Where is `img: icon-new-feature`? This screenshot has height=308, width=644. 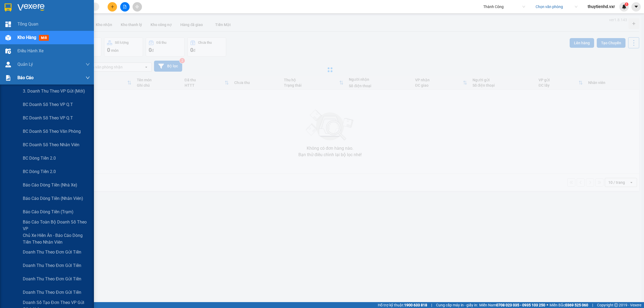
img: icon-new-feature is located at coordinates (624, 7).